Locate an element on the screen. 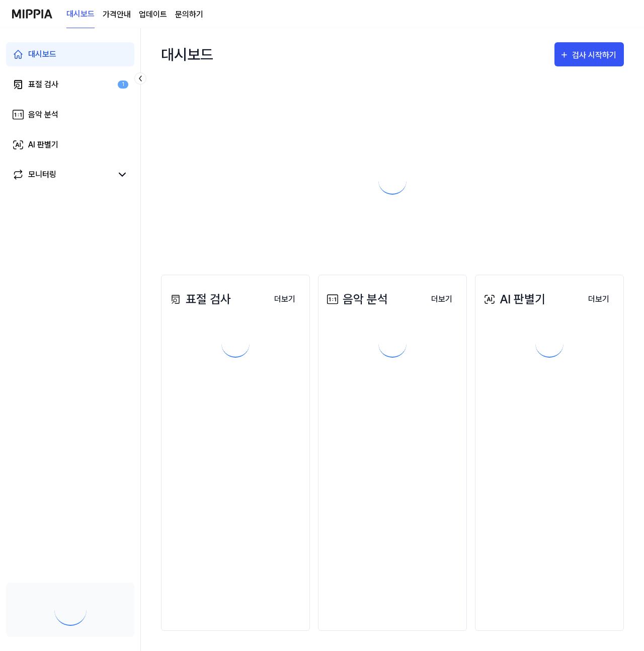 The image size is (644, 651). button: 가격안내 is located at coordinates (117, 15).